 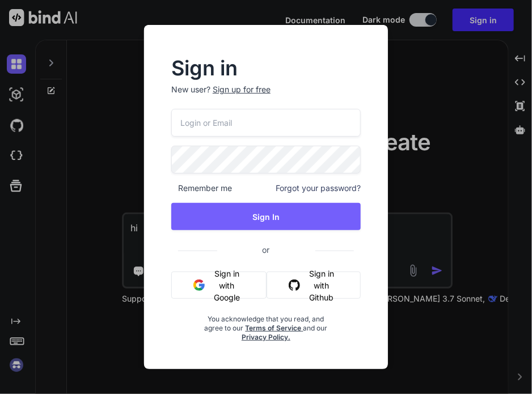 I want to click on img: github, so click(x=295, y=285).